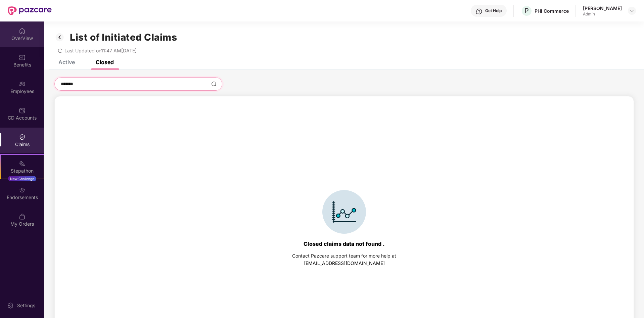  I want to click on img: svg+xml;base64,PHN2ZyB3aWR0aD0iMzIiIGhlaWdodD0iMzIiIHZpZXdCb3g9IjAgMCAzMiAzMiIgZmlsbD0ibm9uZSIgeG..., so click(60, 37).